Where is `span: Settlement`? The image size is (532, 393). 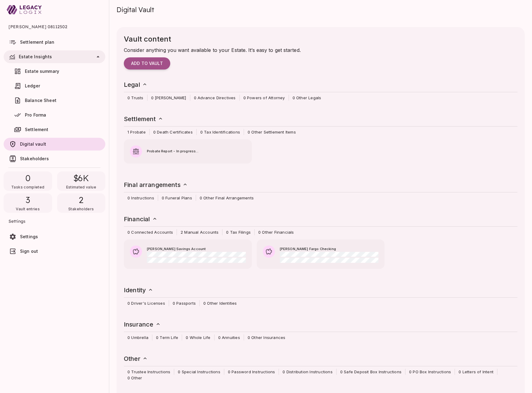 span: Settlement is located at coordinates (36, 130).